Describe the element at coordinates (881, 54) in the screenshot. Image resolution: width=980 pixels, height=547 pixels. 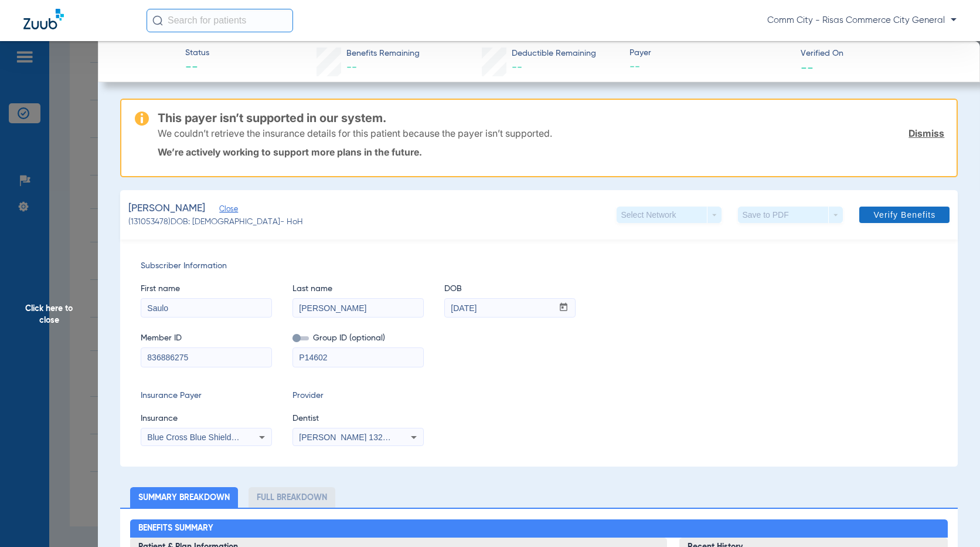
I see `span: Verified On` at that location.